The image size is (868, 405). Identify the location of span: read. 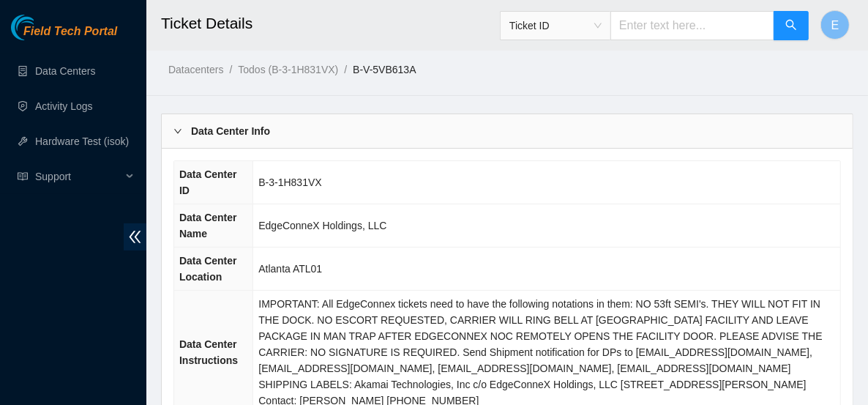
(22, 176).